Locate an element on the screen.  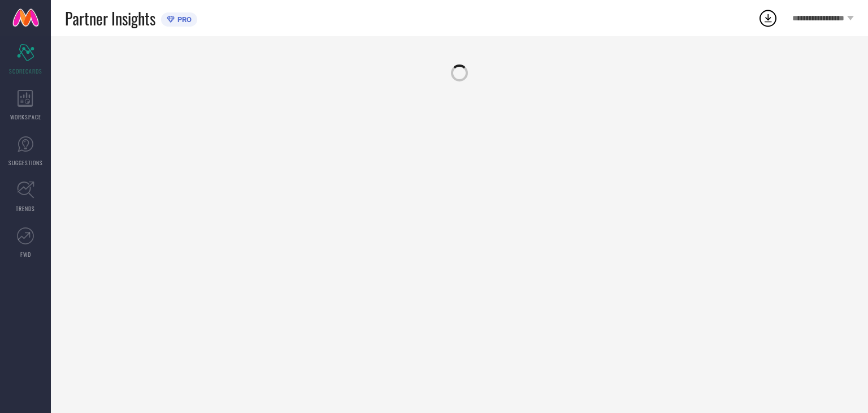
span: SUGGESTIONS is located at coordinates (26, 163).